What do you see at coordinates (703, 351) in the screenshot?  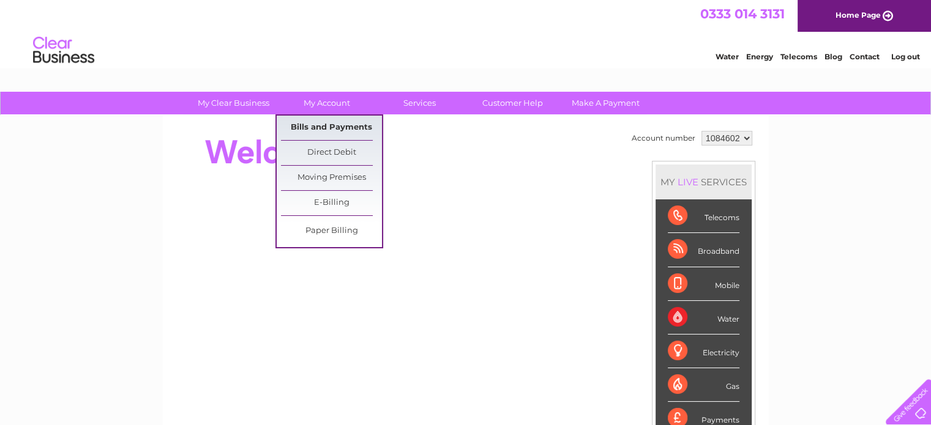 I see `div: Electricity` at bounding box center [703, 351].